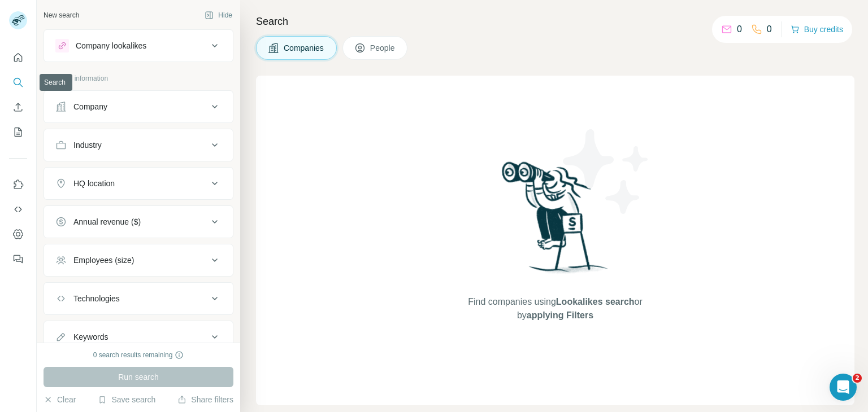 The image size is (868, 412). Describe the element at coordinates (138, 184) in the screenshot. I see `button: HQ location` at that location.